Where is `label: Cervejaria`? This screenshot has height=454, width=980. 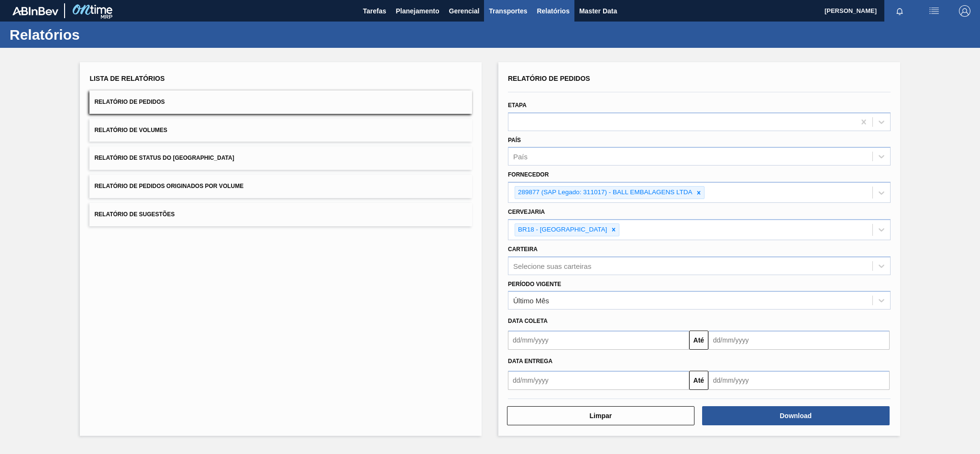
label: Cervejaria is located at coordinates (527, 212).